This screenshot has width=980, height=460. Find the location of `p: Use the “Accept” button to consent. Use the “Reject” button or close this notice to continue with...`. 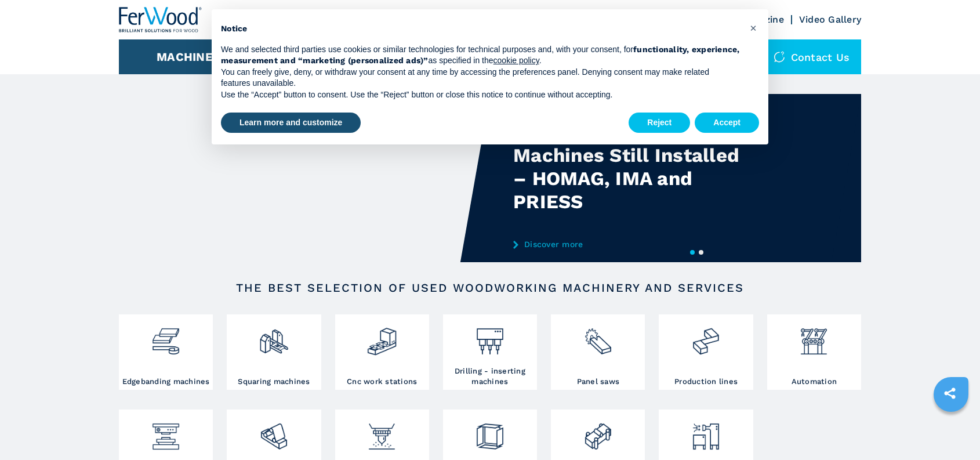

p: Use the “Accept” button to consent. Use the “Reject” button or close this notice to continue with... is located at coordinates (481, 95).